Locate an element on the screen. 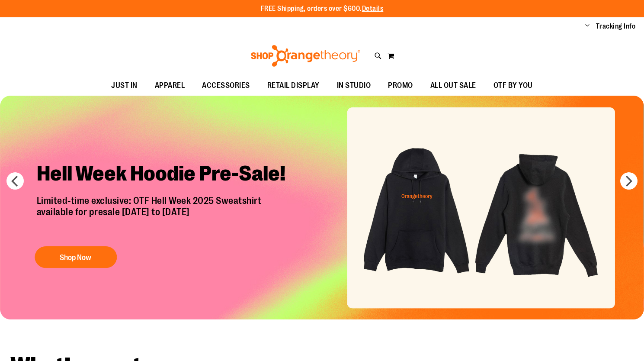  span: IN STUDIO is located at coordinates (354, 85).